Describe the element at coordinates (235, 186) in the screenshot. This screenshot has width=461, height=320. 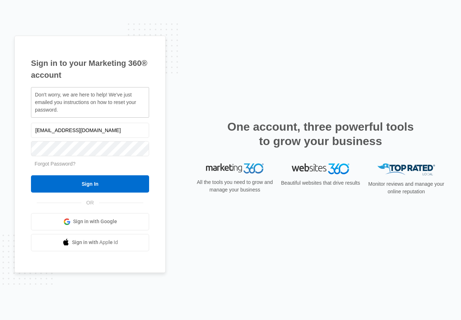
I see `p: All the tools you need to grow and manage your business` at that location.